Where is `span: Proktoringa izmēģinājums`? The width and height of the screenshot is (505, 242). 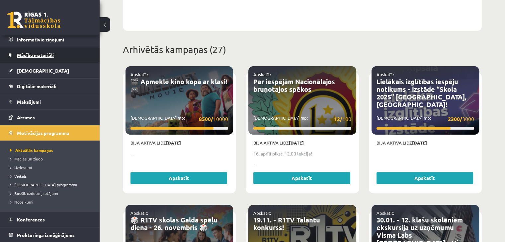 span: Proktoringa izmēģinājums is located at coordinates (46, 235).